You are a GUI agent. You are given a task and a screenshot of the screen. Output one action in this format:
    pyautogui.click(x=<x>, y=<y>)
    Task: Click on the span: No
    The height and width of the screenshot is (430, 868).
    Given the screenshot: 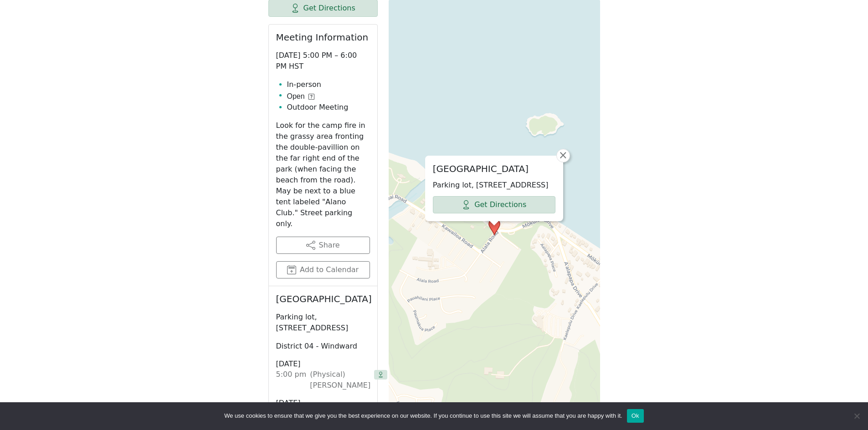 What is the action you would take?
    pyautogui.click(x=856, y=416)
    